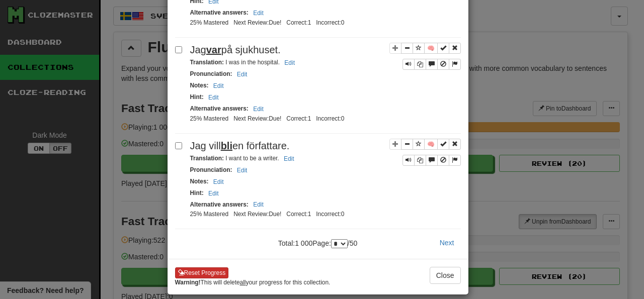 The height and width of the screenshot is (299, 644). Describe the element at coordinates (243, 158) in the screenshot. I see `small: I want to be a writer.` at that location.